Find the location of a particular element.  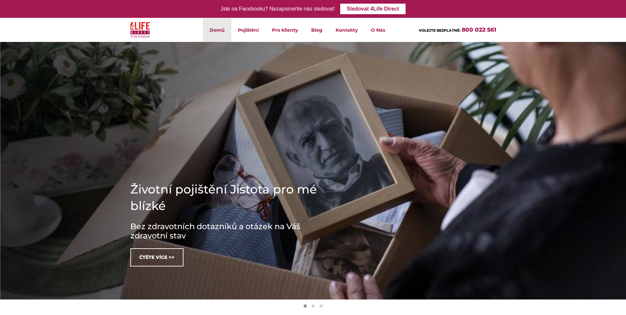

a: Domů is located at coordinates (217, 30).